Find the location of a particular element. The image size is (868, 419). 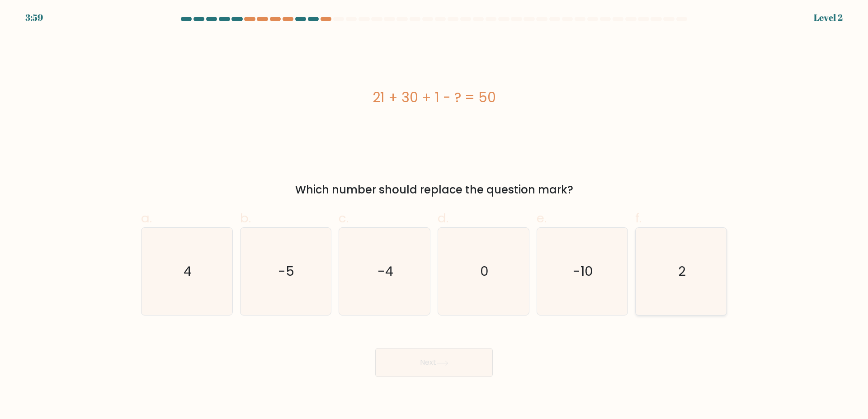

text: 4 is located at coordinates (187, 271).